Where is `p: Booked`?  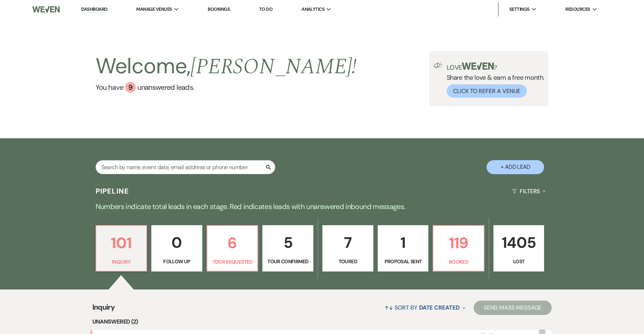 p: Booked is located at coordinates (459, 262).